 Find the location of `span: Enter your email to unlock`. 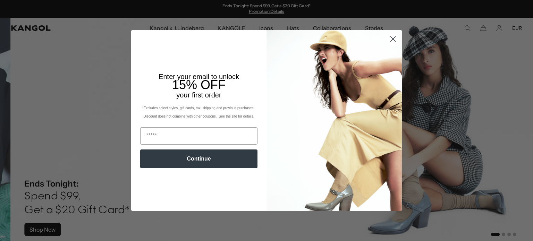

span: Enter your email to unlock is located at coordinates (199, 77).